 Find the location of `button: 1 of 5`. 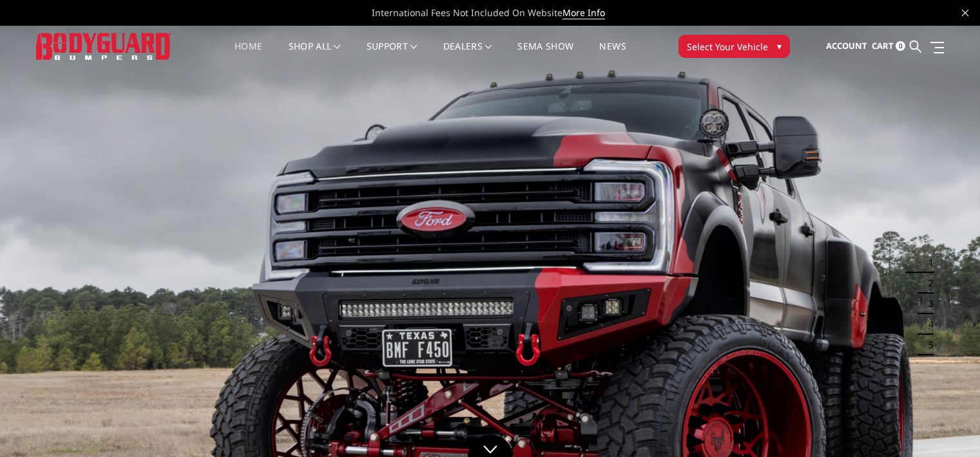

button: 1 of 5 is located at coordinates (927, 263).